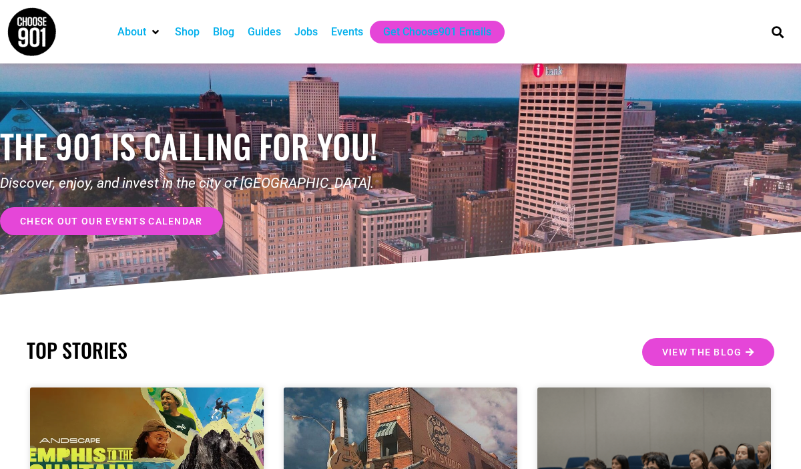 The image size is (801, 469). Describe the element at coordinates (437, 32) in the screenshot. I see `div: Get Choose901 Emails` at that location.